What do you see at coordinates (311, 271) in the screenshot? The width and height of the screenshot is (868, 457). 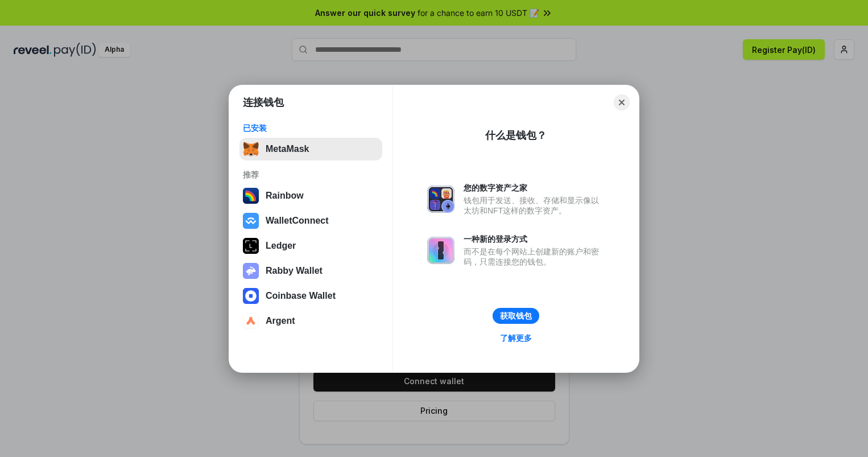 I see `button: Rabby Wallet` at bounding box center [311, 271].